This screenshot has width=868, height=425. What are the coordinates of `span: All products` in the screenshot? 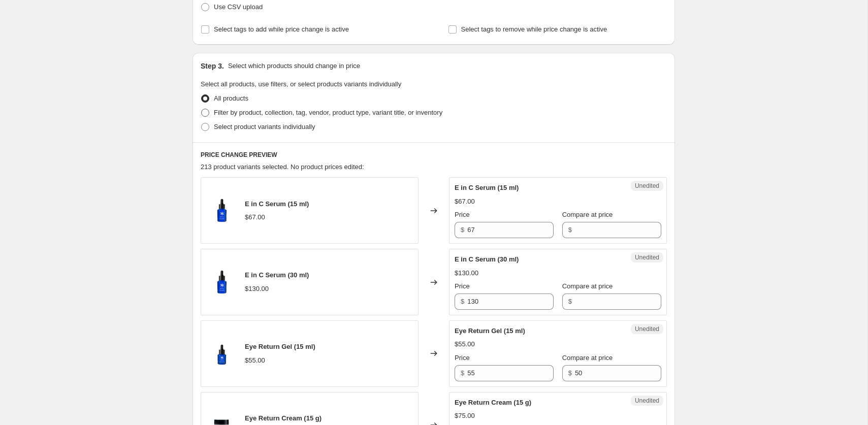 It's located at (231, 98).